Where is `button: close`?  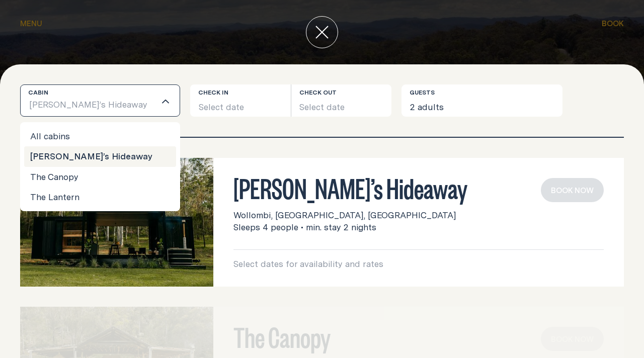
button: close is located at coordinates (322, 32).